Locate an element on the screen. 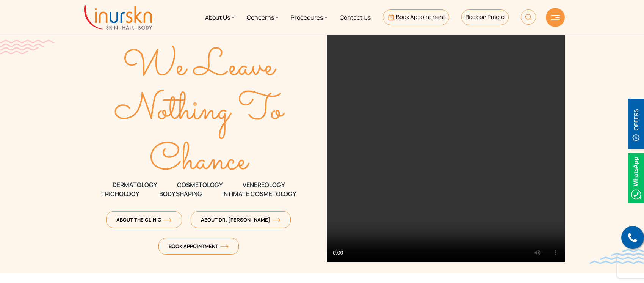 This screenshot has height=283, width=644. span: About The Clinic is located at coordinates (144, 220).